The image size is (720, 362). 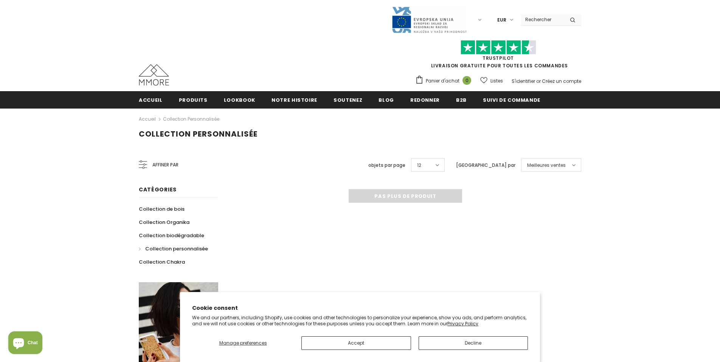 I want to click on button: Manage preferences, so click(x=243, y=343).